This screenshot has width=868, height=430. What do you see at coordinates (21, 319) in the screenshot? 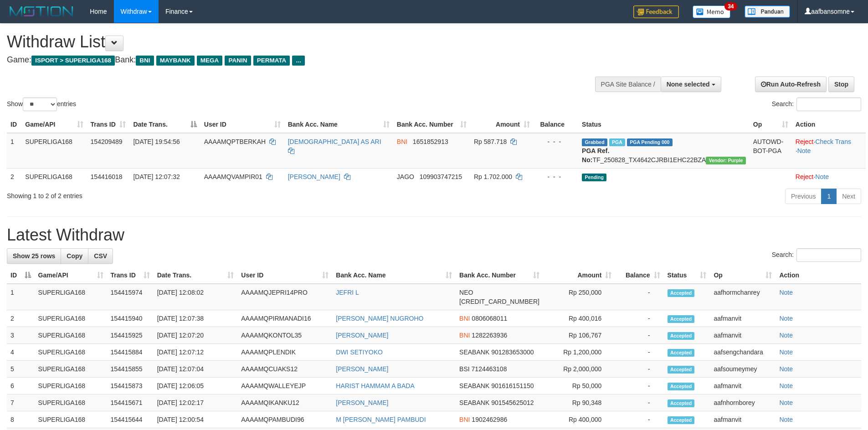
I see `td: 2` at bounding box center [21, 319].